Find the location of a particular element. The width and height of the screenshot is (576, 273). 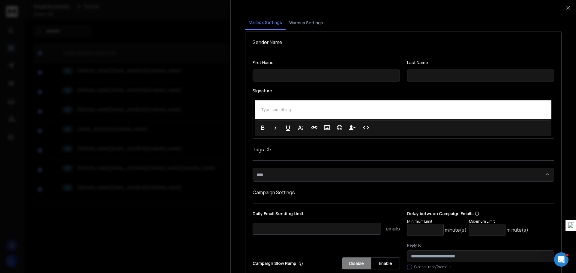

label: Reply to is located at coordinates (481, 246).